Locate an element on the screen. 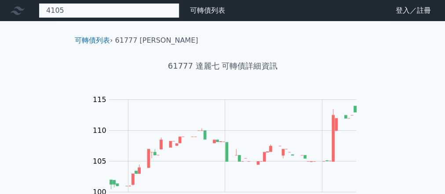 Image resolution: width=445 pixels, height=194 pixels. tspan: 105 is located at coordinates (99, 161).